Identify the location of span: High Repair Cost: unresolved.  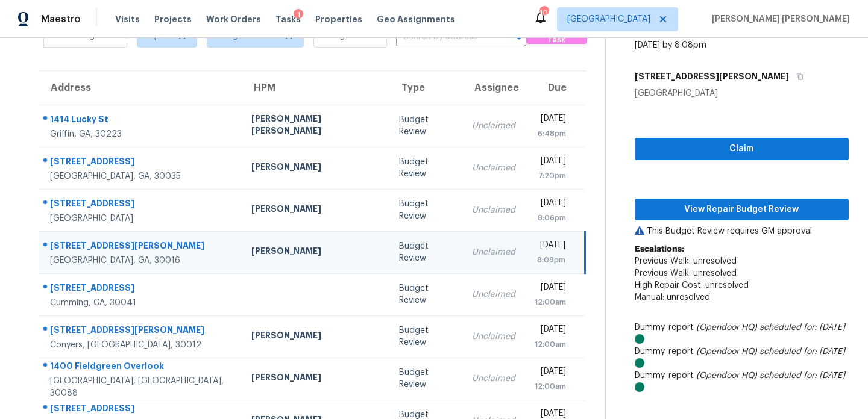
(691, 285).